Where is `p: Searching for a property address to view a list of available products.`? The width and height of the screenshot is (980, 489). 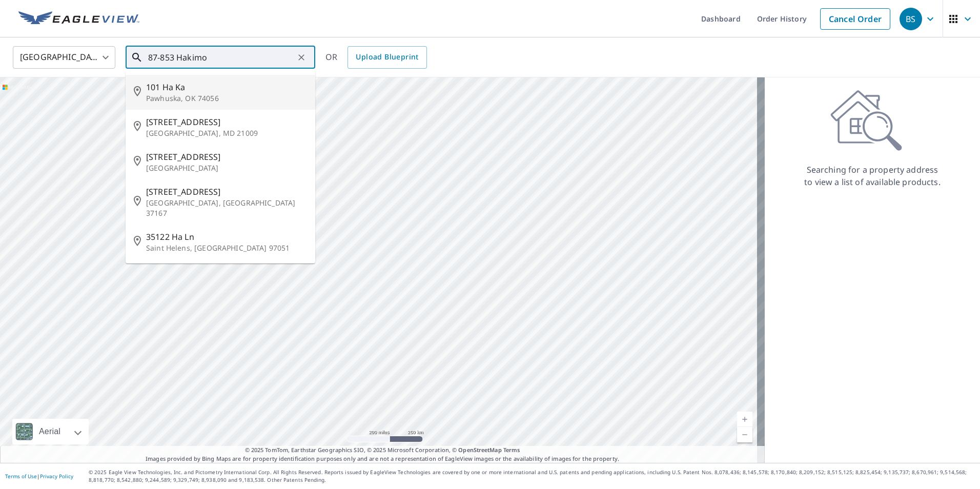
p: Searching for a property address to view a list of available products. is located at coordinates (873, 176).